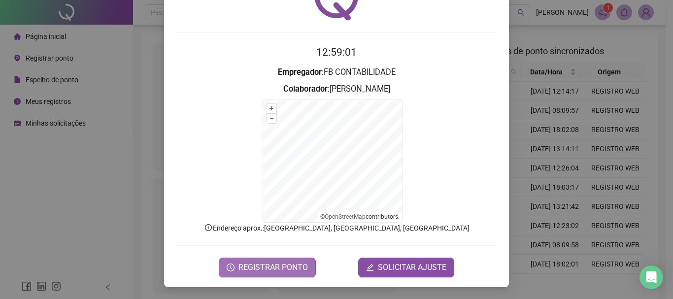 This screenshot has width=673, height=299. Describe the element at coordinates (336, 52) in the screenshot. I see `time: 12:59:01` at that location.